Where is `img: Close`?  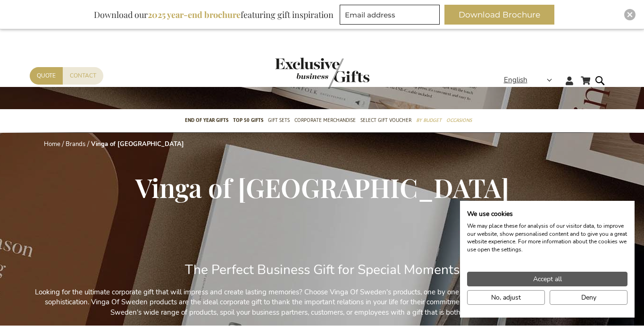 img: Close is located at coordinates (630, 15).